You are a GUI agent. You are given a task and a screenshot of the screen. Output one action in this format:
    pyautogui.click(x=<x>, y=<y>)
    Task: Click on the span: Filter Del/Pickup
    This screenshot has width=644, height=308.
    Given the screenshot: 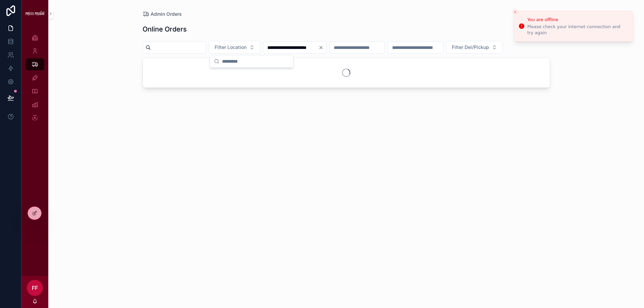 What is the action you would take?
    pyautogui.click(x=470, y=48)
    